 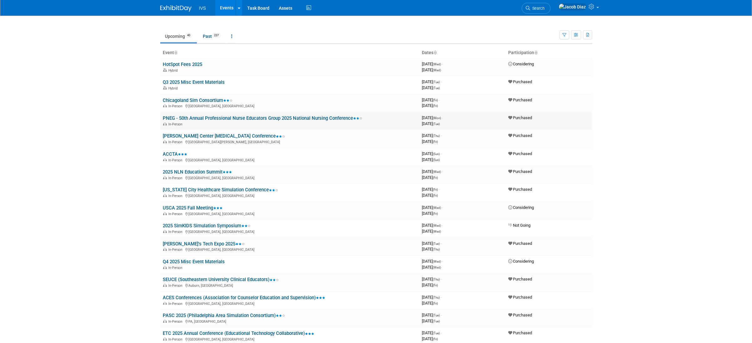 I want to click on a: Q3 2025 Misc Event Materials, so click(x=194, y=82).